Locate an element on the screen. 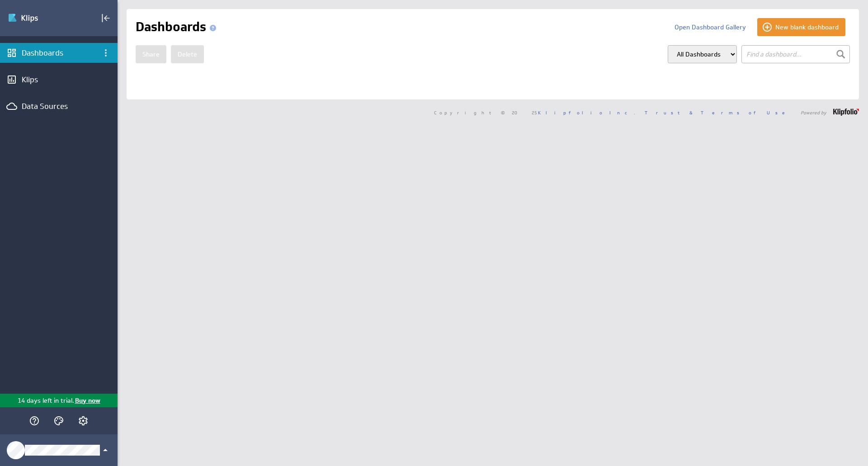 The width and height of the screenshot is (868, 466). button: Delete is located at coordinates (187, 54).